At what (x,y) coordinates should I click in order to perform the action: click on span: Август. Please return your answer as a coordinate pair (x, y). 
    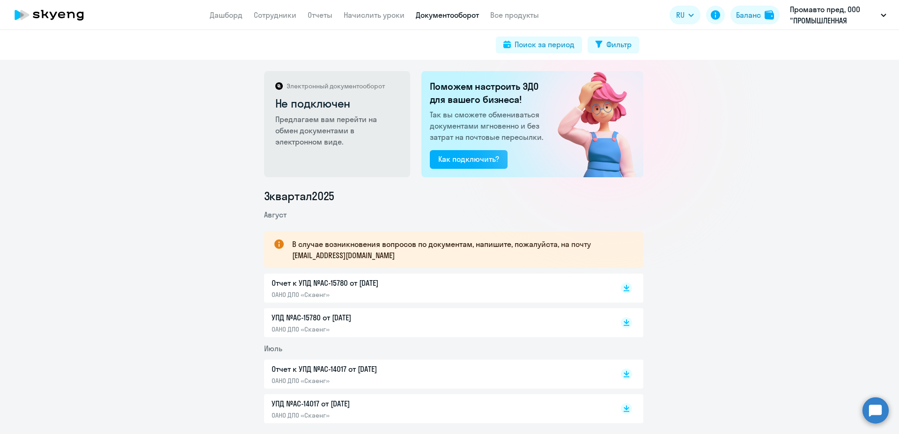
    Looking at the image, I should click on (275, 215).